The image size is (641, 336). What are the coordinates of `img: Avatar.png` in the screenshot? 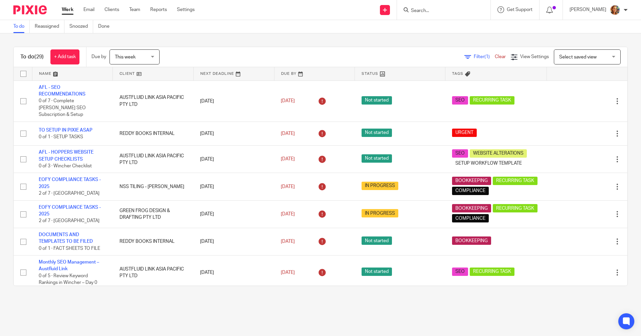 It's located at (615, 10).